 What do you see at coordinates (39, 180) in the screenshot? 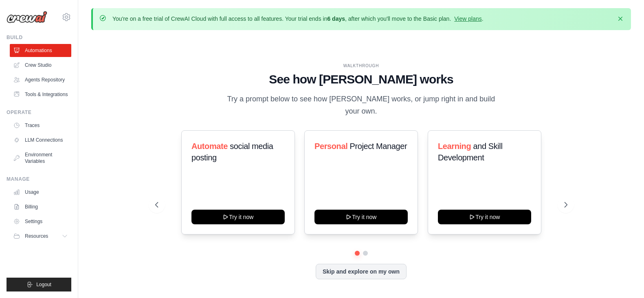
I see `div: Manage` at bounding box center [39, 180].